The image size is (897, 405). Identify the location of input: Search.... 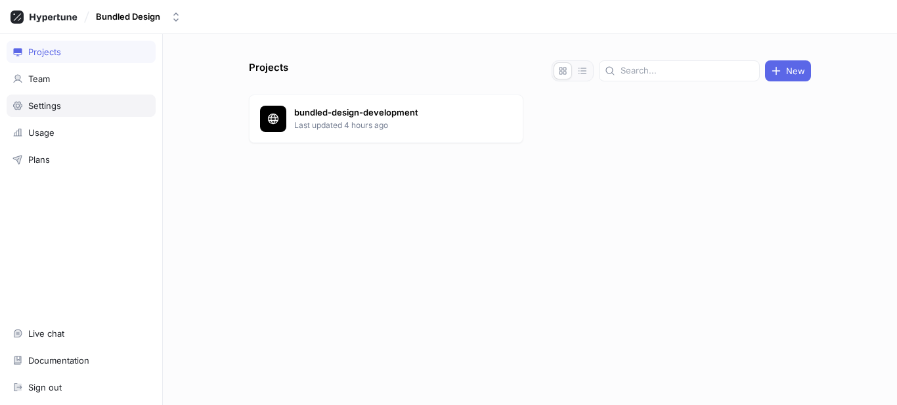
(687, 71).